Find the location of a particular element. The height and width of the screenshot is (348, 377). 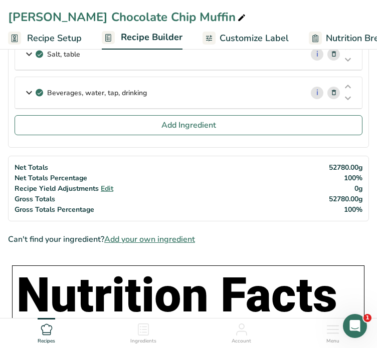

span: Account is located at coordinates (241, 341).